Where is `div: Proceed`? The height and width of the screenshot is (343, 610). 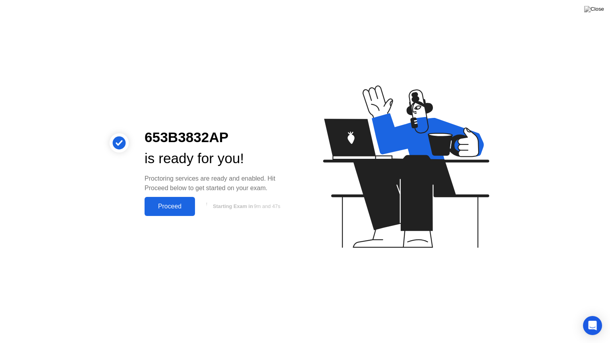 div: Proceed is located at coordinates (170, 207).